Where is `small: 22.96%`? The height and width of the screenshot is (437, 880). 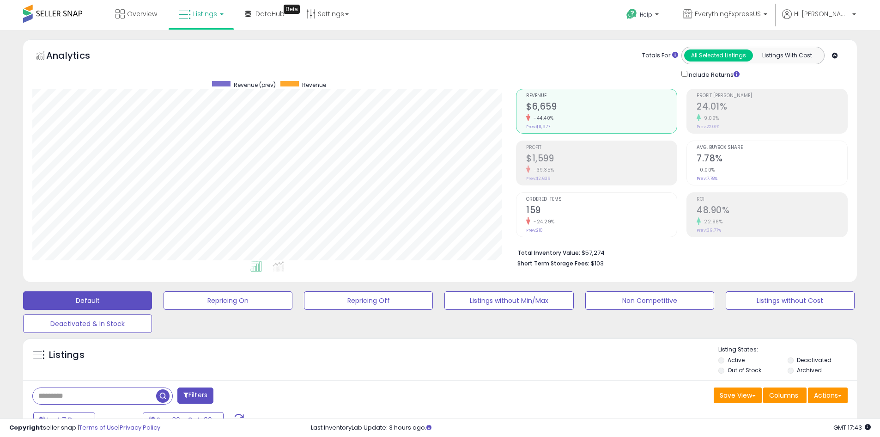 small: 22.96% is located at coordinates (712, 221).